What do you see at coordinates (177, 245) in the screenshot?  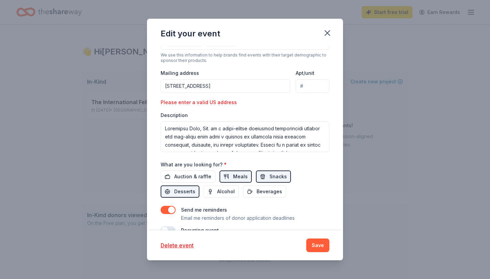 I see `button: Delete event` at bounding box center [177, 245].